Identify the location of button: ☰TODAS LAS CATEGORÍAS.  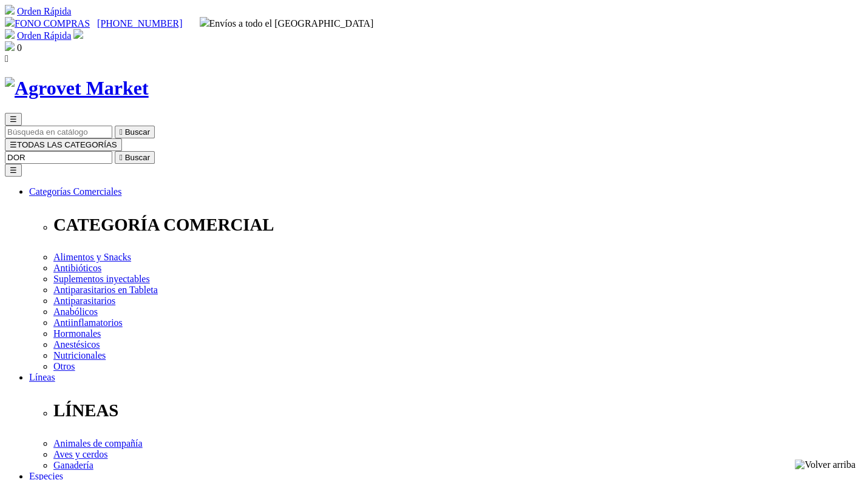
(63, 145).